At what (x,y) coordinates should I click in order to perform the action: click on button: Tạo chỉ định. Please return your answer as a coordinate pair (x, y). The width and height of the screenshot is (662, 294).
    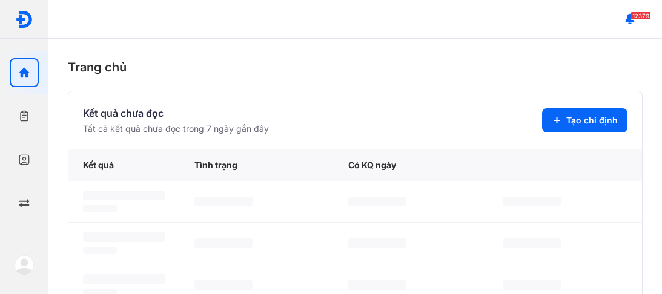
    Looking at the image, I should click on (584, 120).